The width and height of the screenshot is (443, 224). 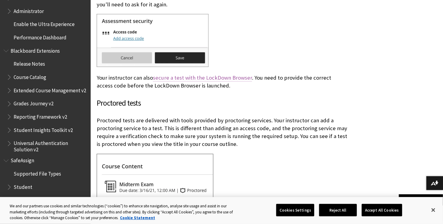 I want to click on a: Back to top, so click(x=421, y=200).